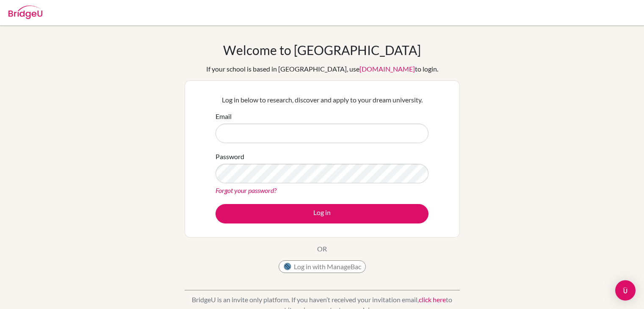  Describe the element at coordinates (322, 214) in the screenshot. I see `button: Log in` at that location.